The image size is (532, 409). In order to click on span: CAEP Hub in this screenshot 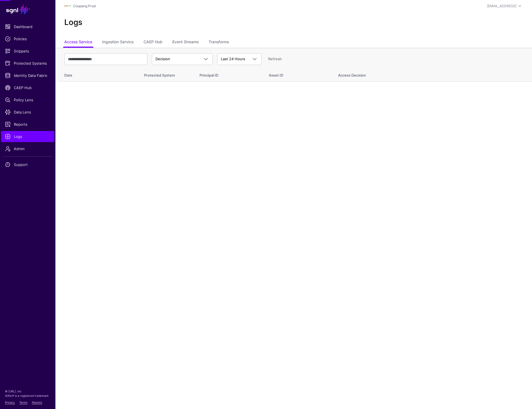, I will do `click(28, 88)`.